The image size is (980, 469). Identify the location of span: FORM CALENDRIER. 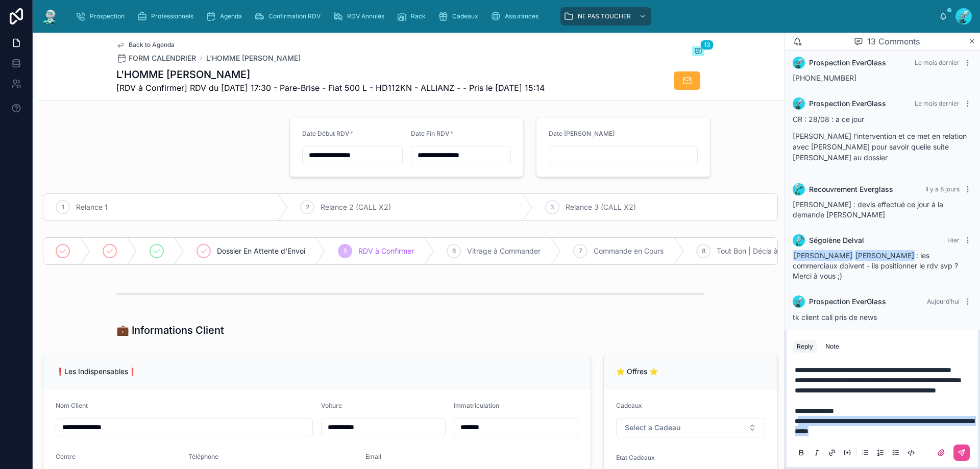
(163, 58).